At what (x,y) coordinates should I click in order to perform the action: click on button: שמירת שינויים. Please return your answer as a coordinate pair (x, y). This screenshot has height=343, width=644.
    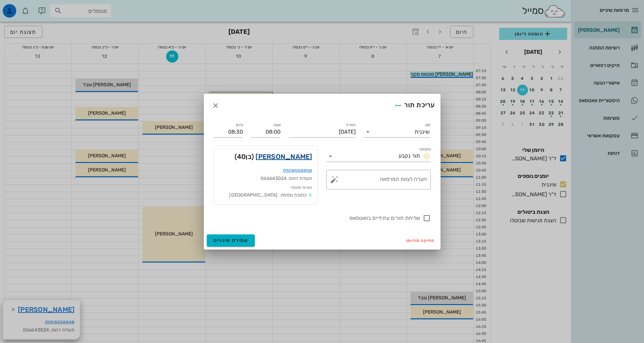
    Looking at the image, I should click on (231, 240).